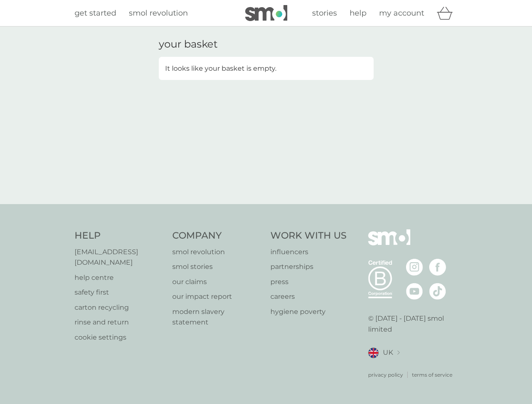 This screenshot has width=532, height=404. Describe the element at coordinates (402, 13) in the screenshot. I see `a: my account` at that location.